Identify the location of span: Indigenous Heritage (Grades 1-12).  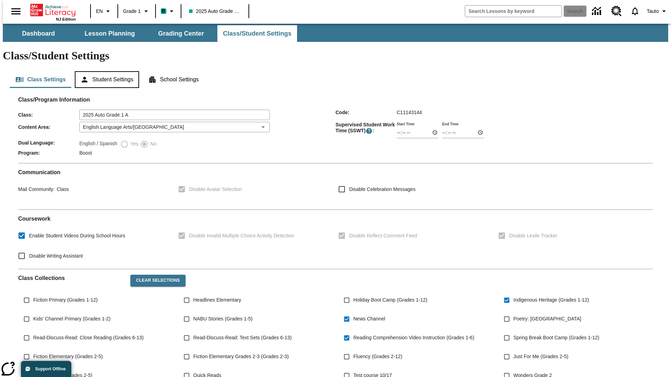
(551, 300).